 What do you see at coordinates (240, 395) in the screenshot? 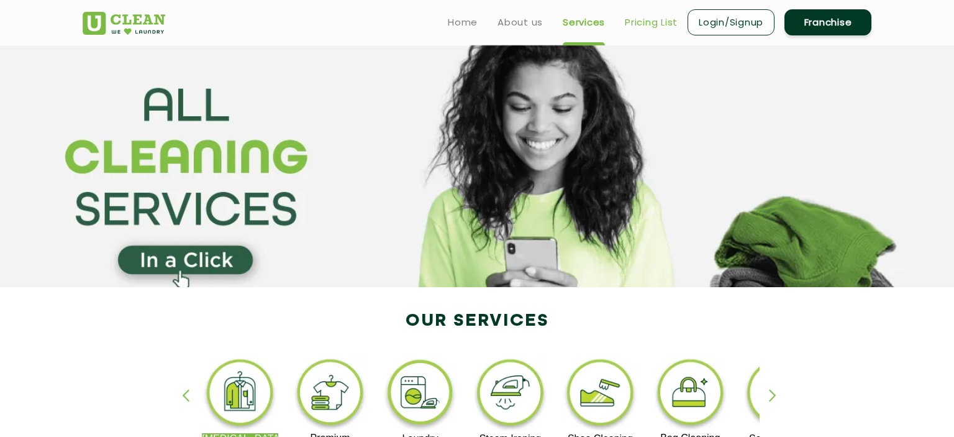
I see `img: dry_cleaning_11zon.webp` at bounding box center [240, 395].